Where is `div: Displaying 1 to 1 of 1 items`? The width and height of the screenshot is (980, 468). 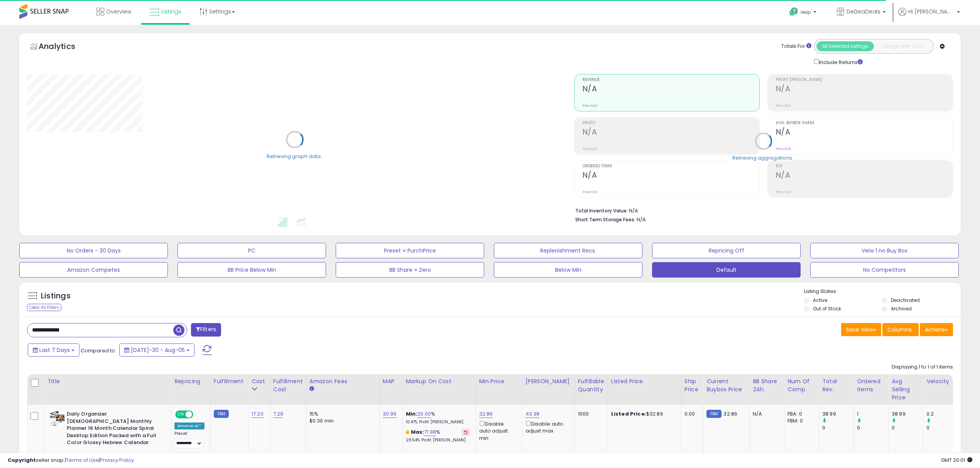
div: Displaying 1 to 1 of 1 items is located at coordinates (922, 367).